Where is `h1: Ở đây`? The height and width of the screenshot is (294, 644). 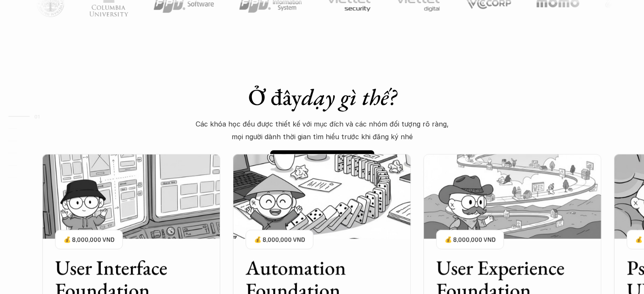 h1: Ở đây is located at coordinates (322, 97).